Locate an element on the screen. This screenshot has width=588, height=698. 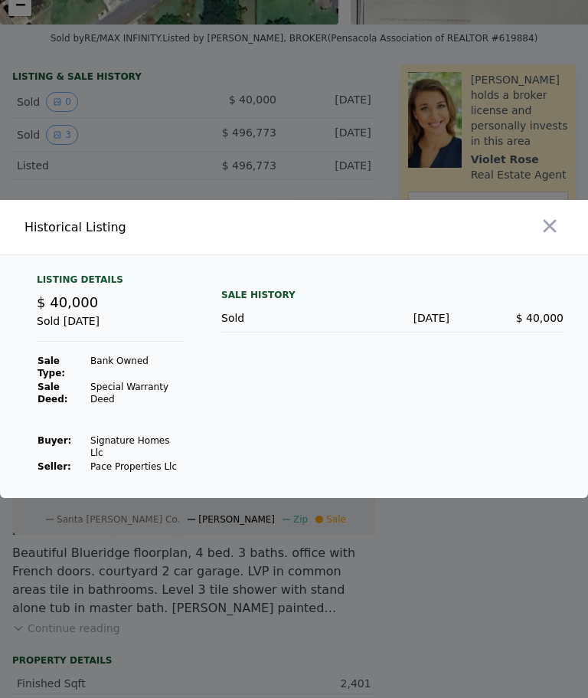
div: Historical Listing is located at coordinates (156, 228).